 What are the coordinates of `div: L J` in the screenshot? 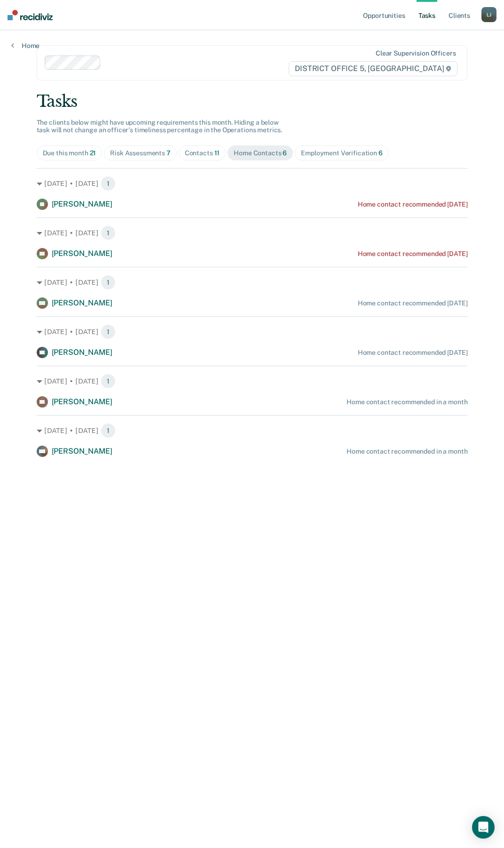 It's located at (489, 14).